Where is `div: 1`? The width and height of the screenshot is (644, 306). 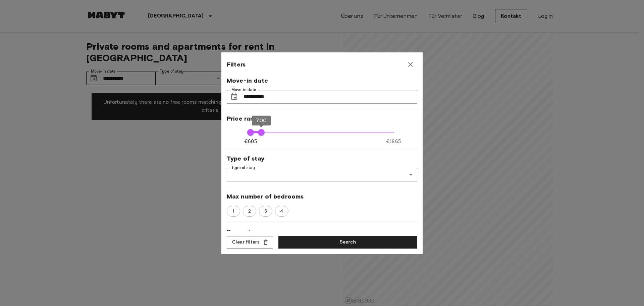
div: 1 is located at coordinates (234, 211).